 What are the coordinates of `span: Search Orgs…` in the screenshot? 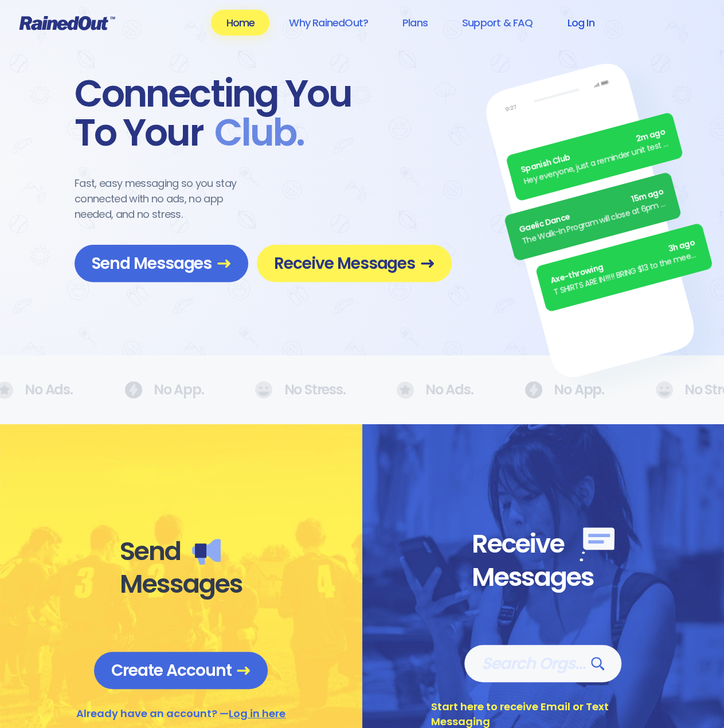 It's located at (543, 664).